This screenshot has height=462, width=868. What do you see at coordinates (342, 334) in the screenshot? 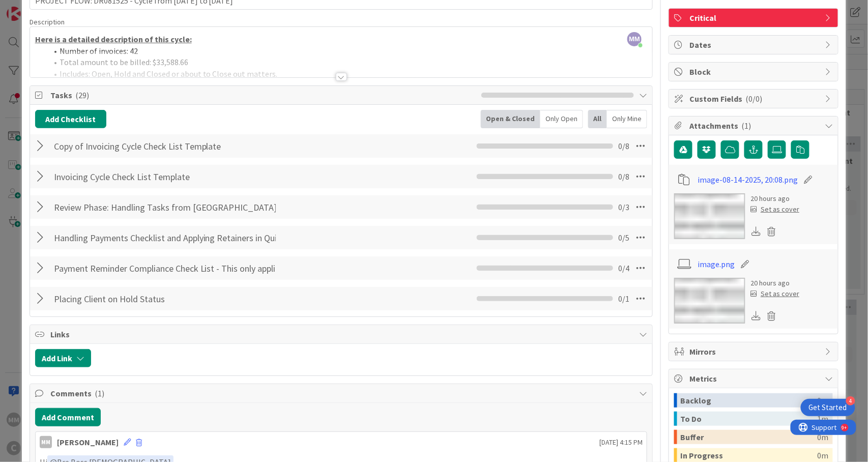
I see `span: Links` at bounding box center [342, 334].